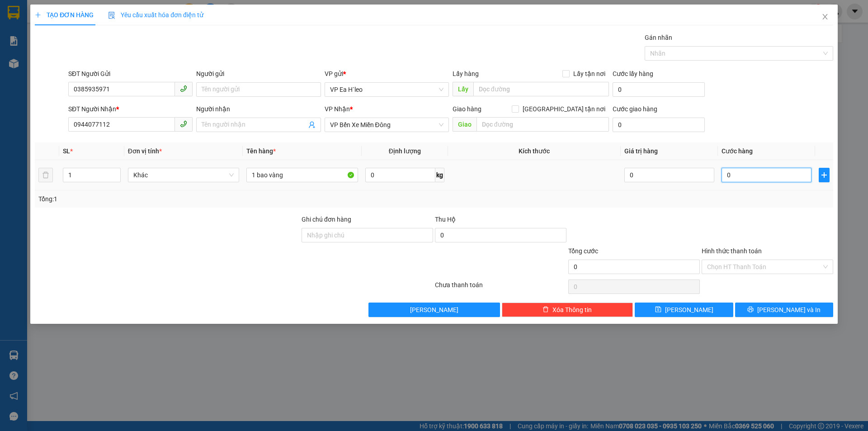 The height and width of the screenshot is (431, 868). What do you see at coordinates (184, 175) in the screenshot?
I see `span: Khác` at bounding box center [184, 175].